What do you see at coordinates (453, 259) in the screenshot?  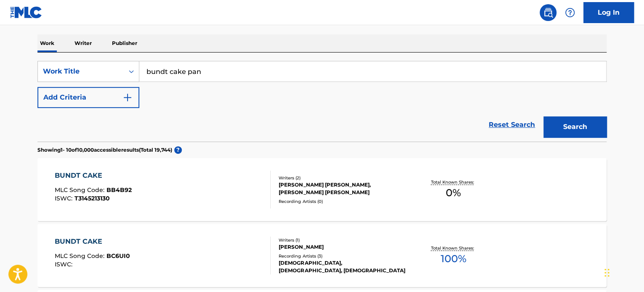 I see `span: 100 %` at bounding box center [453, 259].